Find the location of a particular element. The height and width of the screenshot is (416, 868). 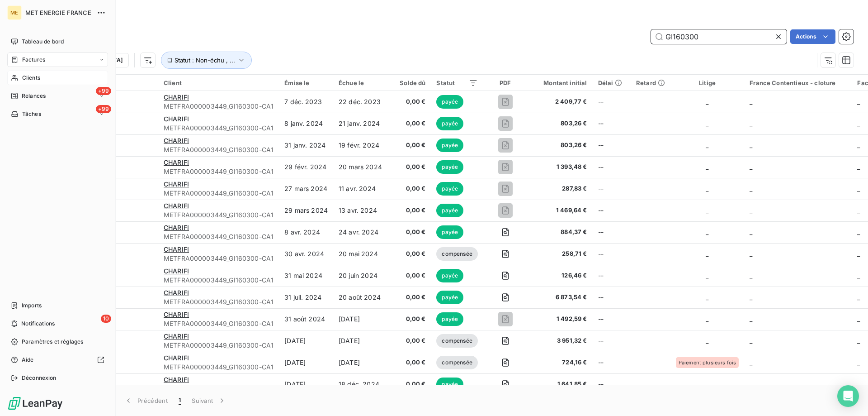

span: Aide is located at coordinates (28, 360).